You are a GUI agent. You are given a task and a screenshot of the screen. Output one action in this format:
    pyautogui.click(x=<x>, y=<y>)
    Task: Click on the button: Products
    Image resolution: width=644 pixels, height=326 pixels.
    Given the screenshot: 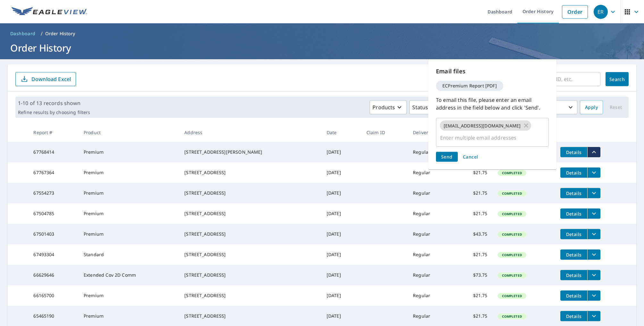 What is the action you would take?
    pyautogui.click(x=388, y=107)
    